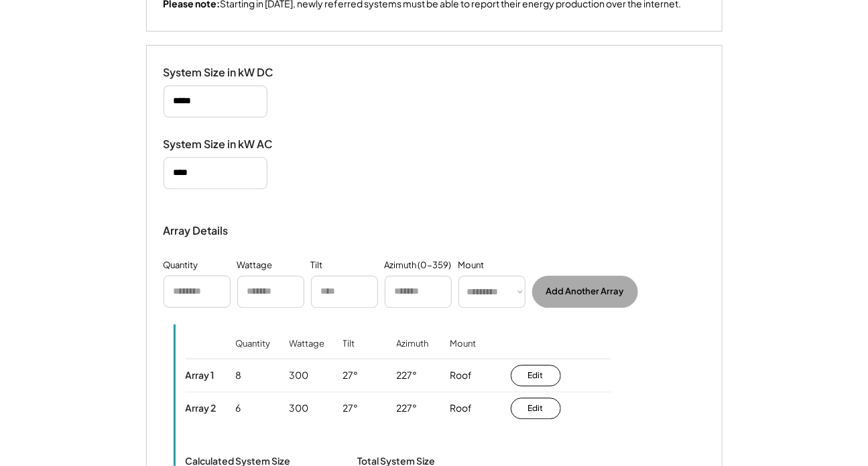  What do you see at coordinates (197, 231) in the screenshot?
I see `div: Array Details` at bounding box center [197, 231].